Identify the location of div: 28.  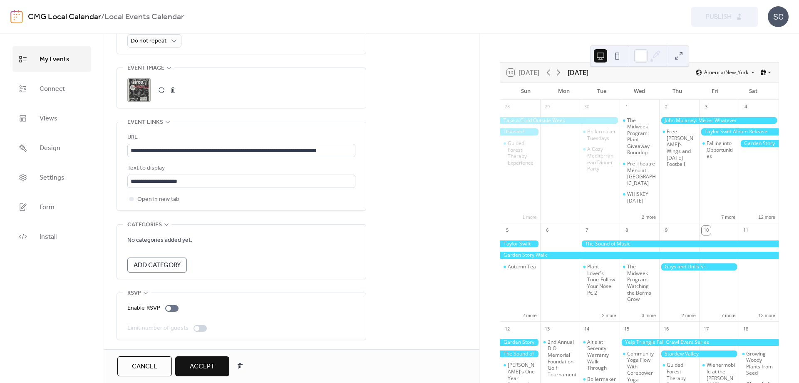
(507, 107).